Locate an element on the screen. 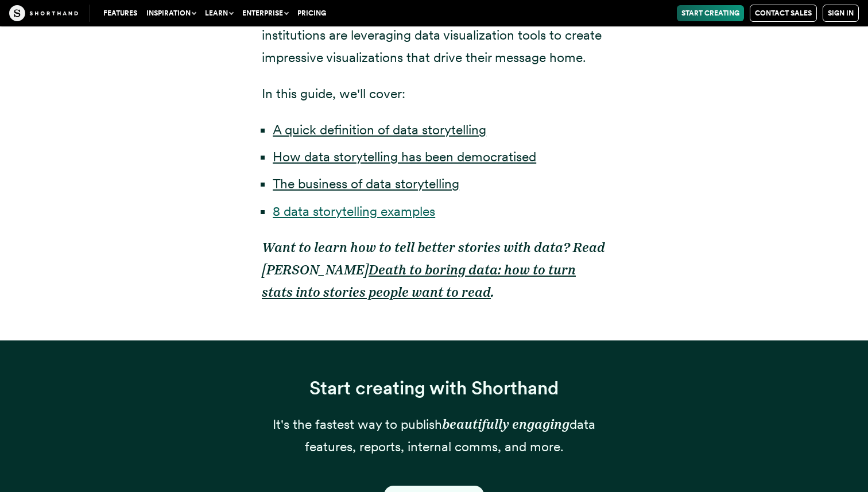 This screenshot has width=868, height=492. a: Pricing is located at coordinates (312, 13).